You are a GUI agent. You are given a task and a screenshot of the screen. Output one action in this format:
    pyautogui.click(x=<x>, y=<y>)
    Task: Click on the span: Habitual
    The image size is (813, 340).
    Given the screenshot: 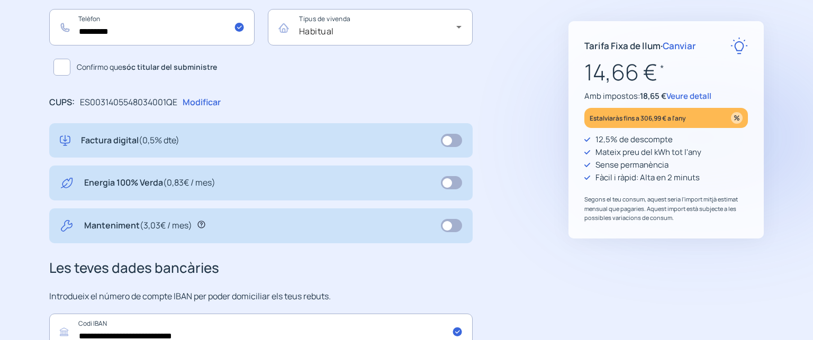 What is the action you would take?
    pyautogui.click(x=317, y=31)
    